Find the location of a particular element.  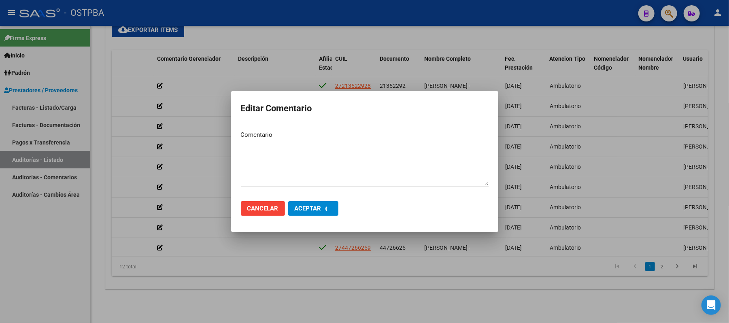

button: Aceptar is located at coordinates (313, 208).